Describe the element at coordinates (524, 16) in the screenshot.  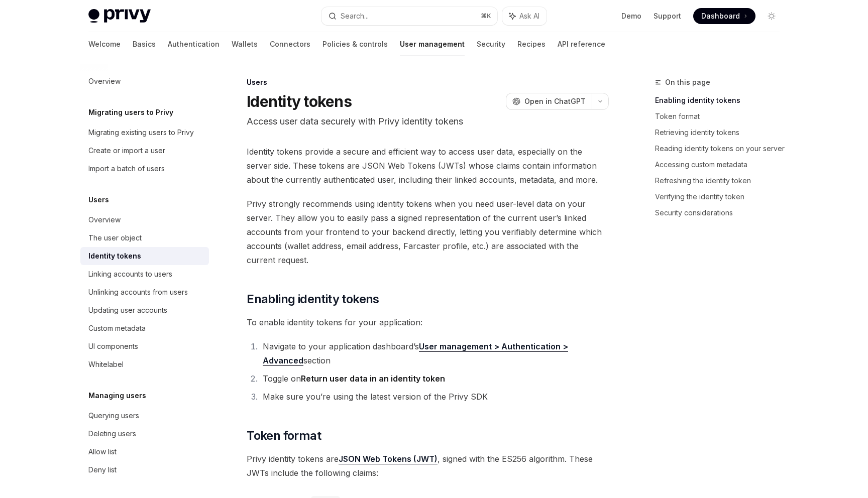
I see `button: Ask AI` at that location.